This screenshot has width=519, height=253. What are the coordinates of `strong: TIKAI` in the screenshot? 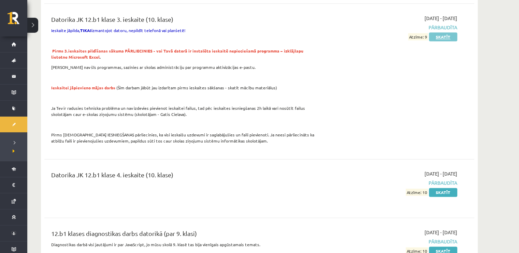 It's located at (86, 30).